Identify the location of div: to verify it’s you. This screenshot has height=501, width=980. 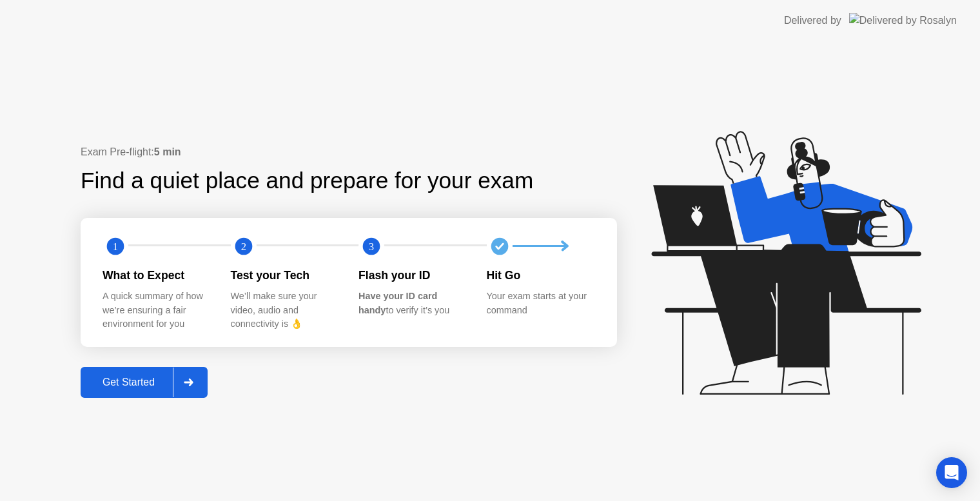
(412, 303).